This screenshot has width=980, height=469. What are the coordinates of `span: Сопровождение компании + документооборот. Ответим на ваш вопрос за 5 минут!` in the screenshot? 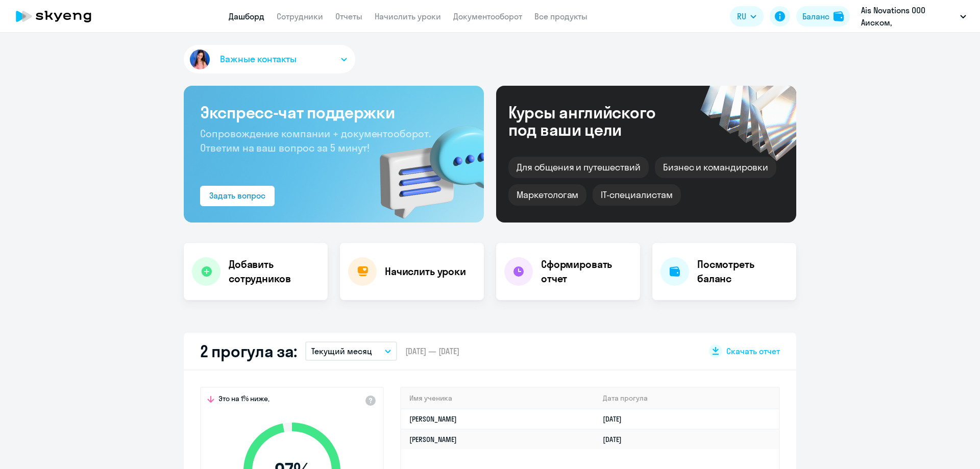 It's located at (315, 140).